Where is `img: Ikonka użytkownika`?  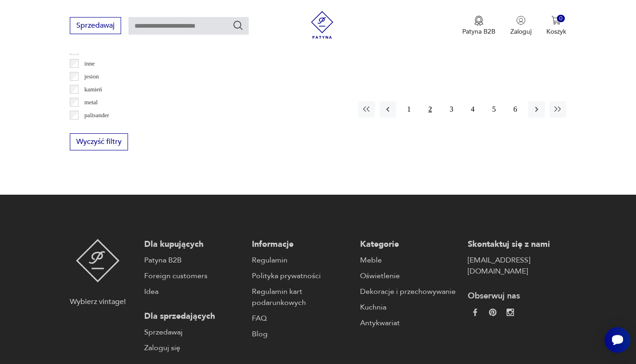
img: Ikonka użytkownika is located at coordinates (521, 20).